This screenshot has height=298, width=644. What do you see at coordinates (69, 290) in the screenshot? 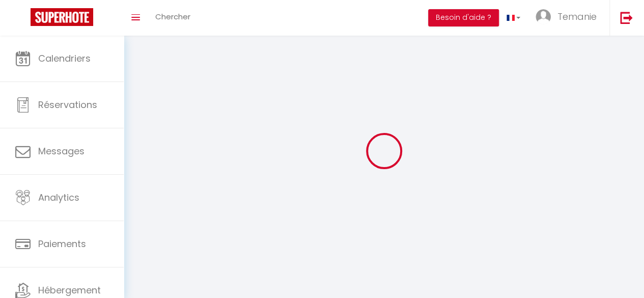
I see `span: Hébergement` at bounding box center [69, 290].